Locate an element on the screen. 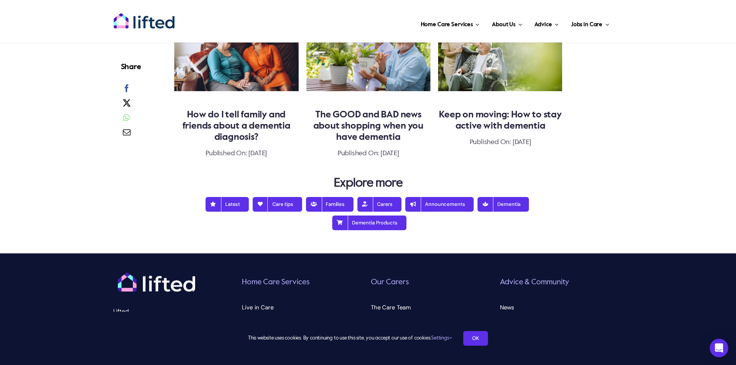 The height and width of the screenshot is (365, 736). a: Dementia Products is located at coordinates (369, 223).